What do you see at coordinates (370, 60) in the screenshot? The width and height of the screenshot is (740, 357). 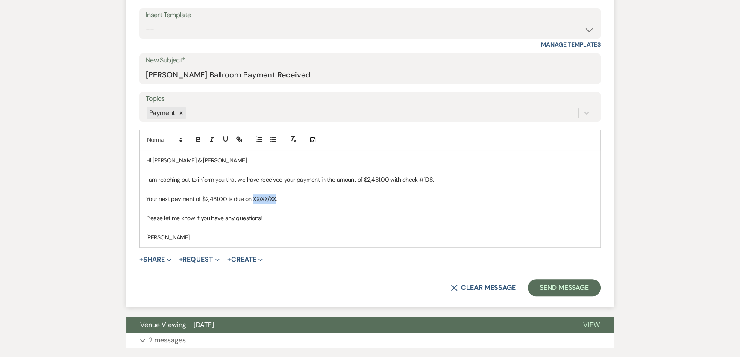 I see `label: New Subject*` at bounding box center [370, 60].